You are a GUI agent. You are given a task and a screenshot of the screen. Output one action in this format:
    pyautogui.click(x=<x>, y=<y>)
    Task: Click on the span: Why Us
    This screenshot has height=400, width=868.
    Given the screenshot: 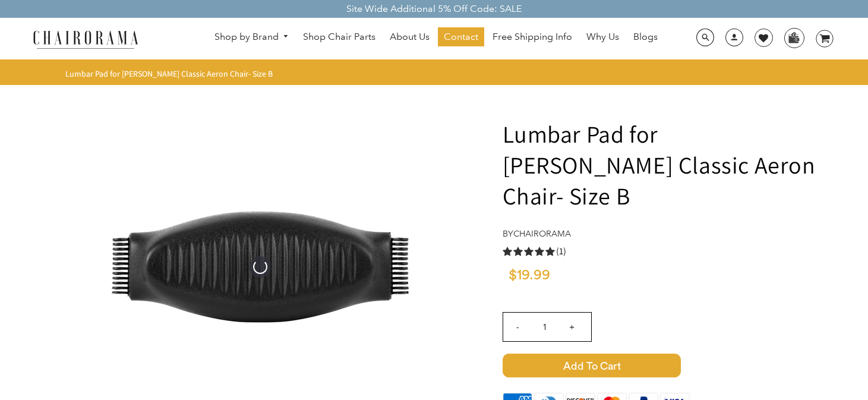 What is the action you would take?
    pyautogui.click(x=603, y=37)
    